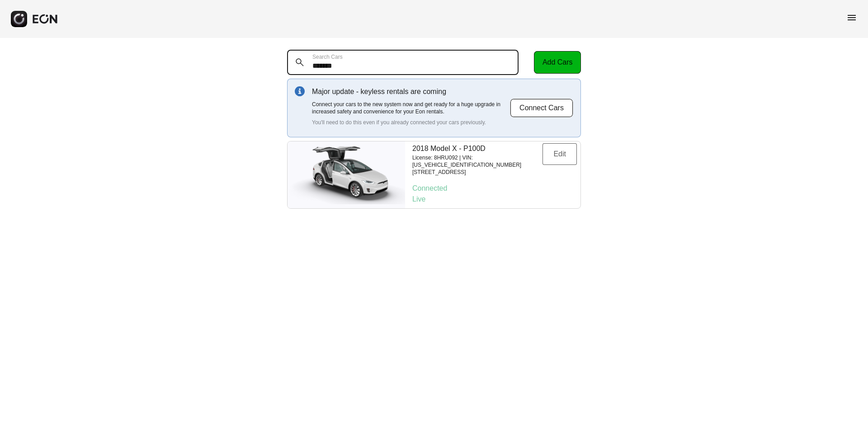  What do you see at coordinates (411, 122) in the screenshot?
I see `p: You'll need to do this even if you already connected your cars previously.` at bounding box center [411, 122].